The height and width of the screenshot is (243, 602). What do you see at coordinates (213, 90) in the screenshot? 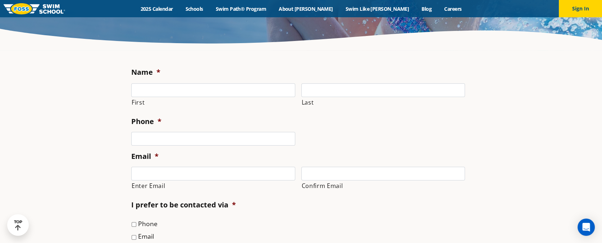
I see `input: First name` at bounding box center [213, 90].